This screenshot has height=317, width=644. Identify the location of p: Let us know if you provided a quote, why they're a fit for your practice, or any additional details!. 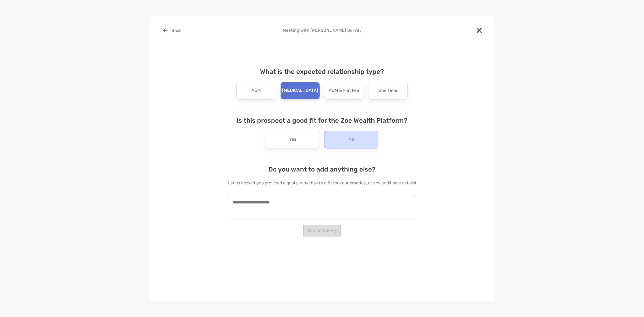
(322, 183).